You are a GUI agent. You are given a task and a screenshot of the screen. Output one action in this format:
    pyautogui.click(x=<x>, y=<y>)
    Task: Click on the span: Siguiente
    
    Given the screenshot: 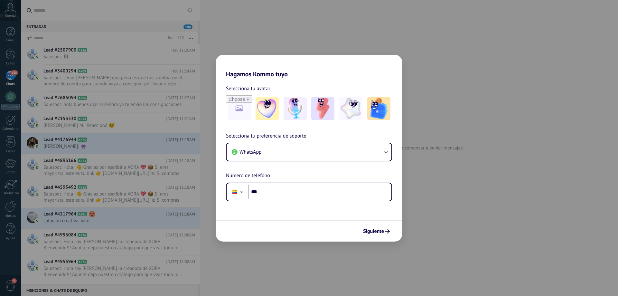 What is the action you would take?
    pyautogui.click(x=373, y=231)
    